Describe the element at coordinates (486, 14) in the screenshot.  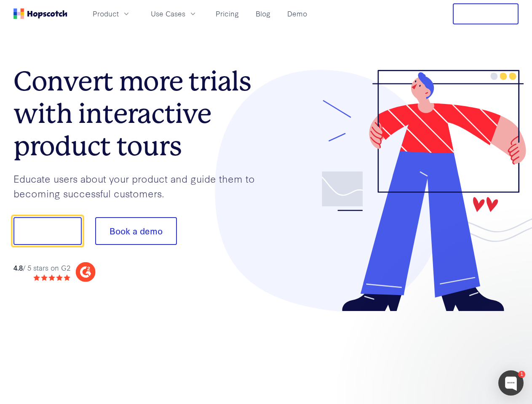
I see `button: Free Trial` at that location.